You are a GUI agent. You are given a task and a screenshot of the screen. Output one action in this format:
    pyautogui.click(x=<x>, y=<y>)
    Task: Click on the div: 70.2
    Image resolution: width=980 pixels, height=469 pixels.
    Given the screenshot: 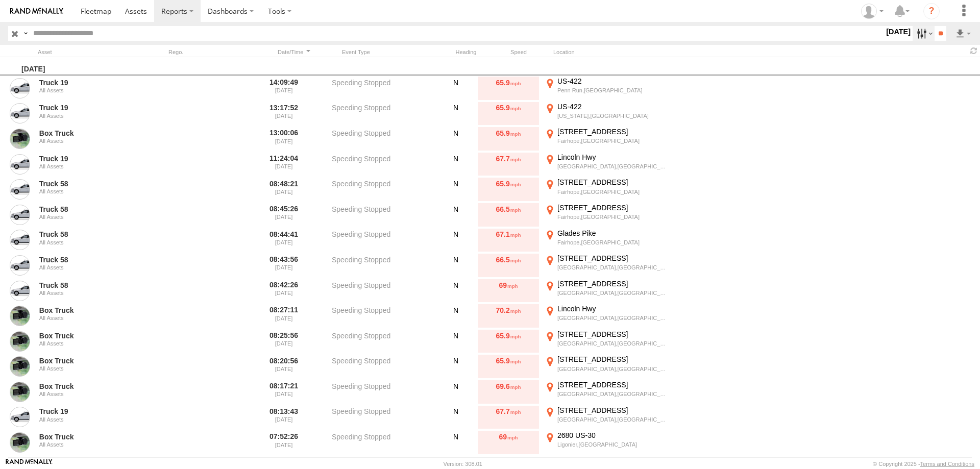 What is the action you would take?
    pyautogui.click(x=509, y=316)
    